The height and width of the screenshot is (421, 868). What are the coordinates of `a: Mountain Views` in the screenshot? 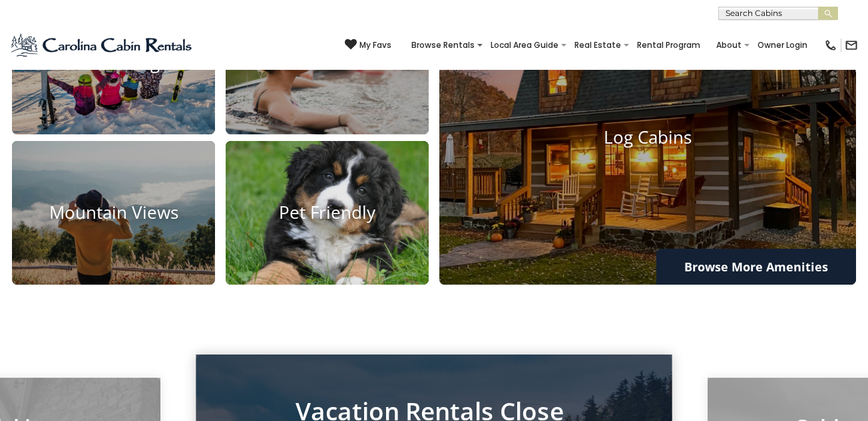 It's located at (113, 213).